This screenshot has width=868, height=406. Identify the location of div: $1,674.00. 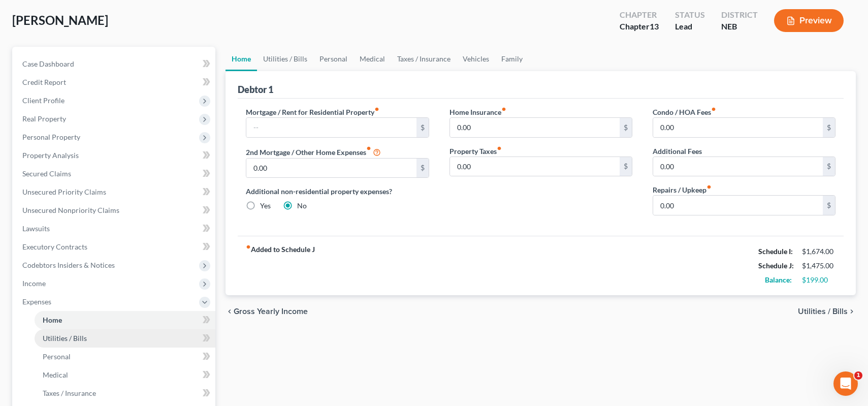
(818, 252).